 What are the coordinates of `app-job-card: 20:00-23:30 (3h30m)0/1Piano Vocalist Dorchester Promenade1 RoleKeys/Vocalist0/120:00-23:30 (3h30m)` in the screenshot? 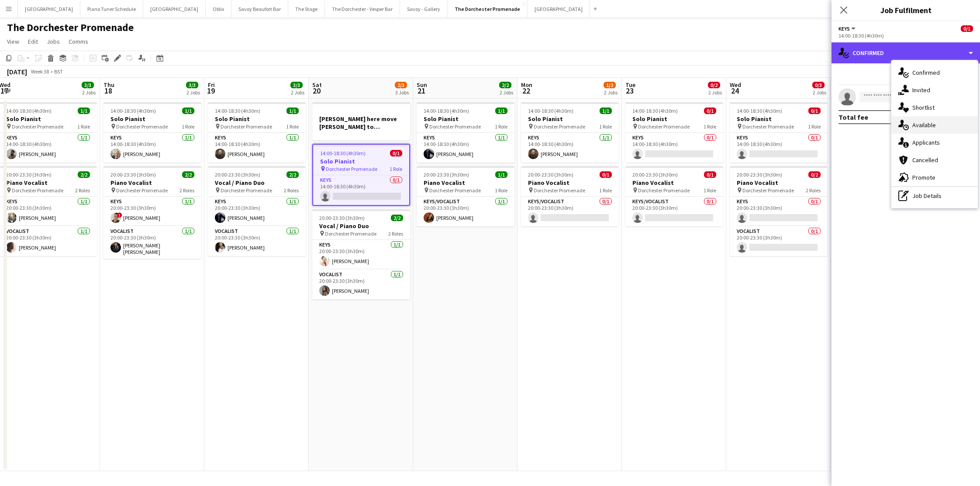 It's located at (570, 196).